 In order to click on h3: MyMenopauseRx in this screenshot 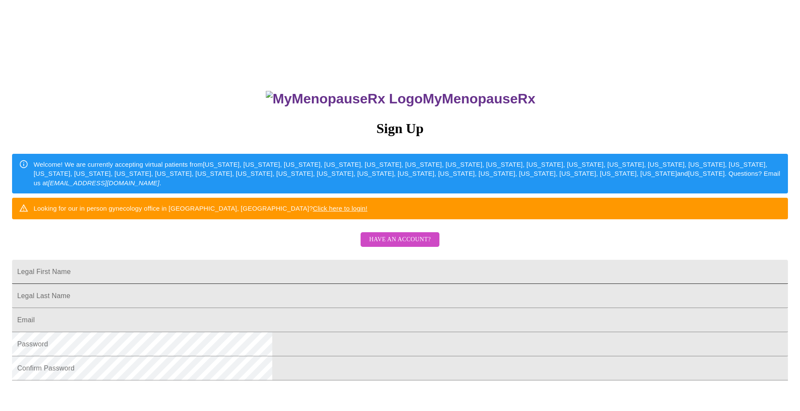, I will do `click(401, 99)`.